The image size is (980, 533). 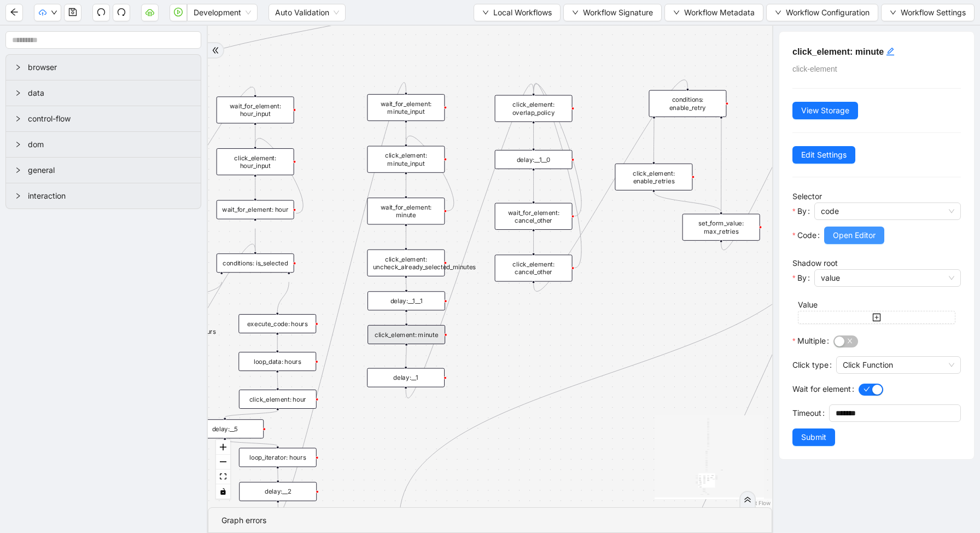 I want to click on button: downWorkflow Signature, so click(x=612, y=13).